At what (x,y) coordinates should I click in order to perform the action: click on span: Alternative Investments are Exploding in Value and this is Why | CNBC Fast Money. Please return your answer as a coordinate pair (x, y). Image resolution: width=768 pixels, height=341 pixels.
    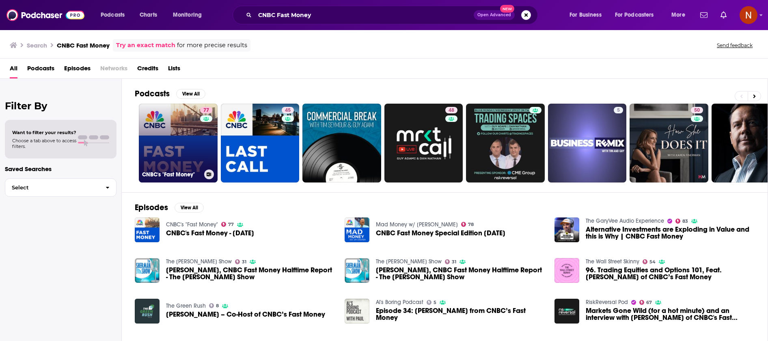
    Looking at the image, I should click on (670, 233).